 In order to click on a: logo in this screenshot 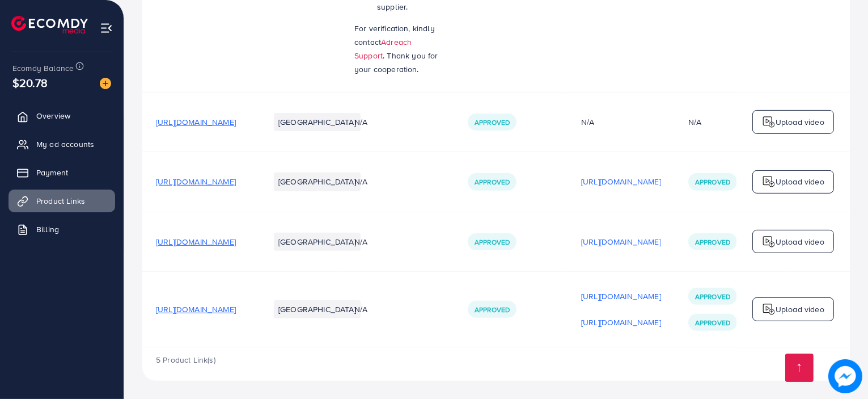, I will do `click(50, 24)`.